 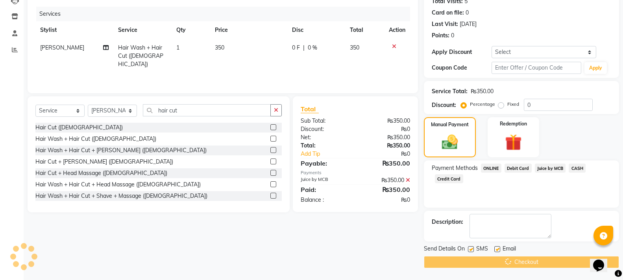 I want to click on span: Credit Card, so click(x=449, y=179).